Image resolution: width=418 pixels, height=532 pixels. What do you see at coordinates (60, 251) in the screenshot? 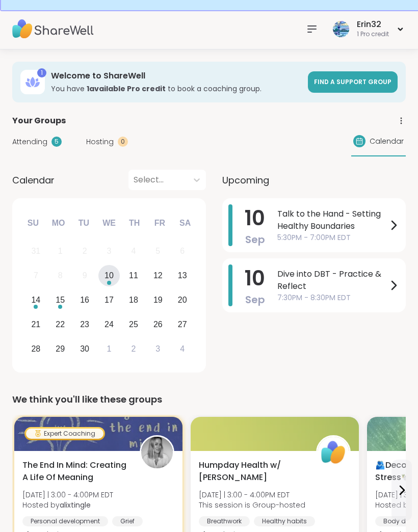
I see `div: Not available Monday, September 1st, 2025` at bounding box center [60, 251].